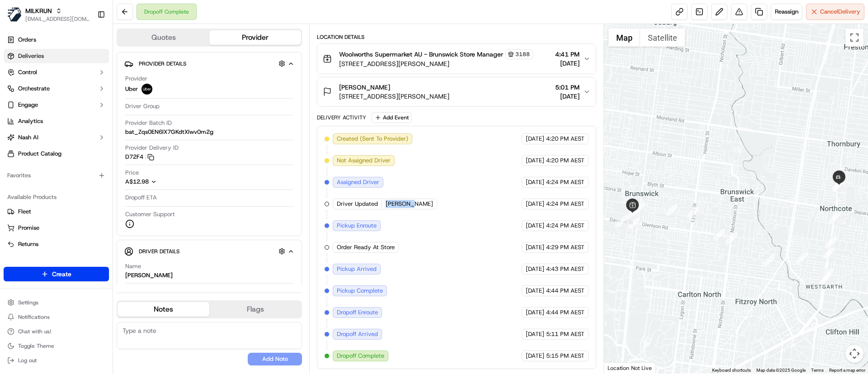  What do you see at coordinates (31, 56) in the screenshot?
I see `span: Deliveries` at bounding box center [31, 56].